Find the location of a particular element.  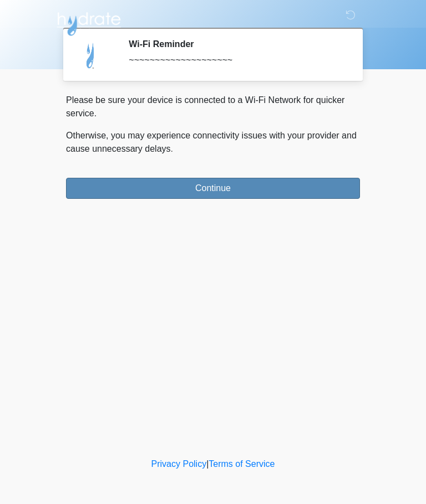

p: Otherwise, you may experience connectivity issues with your provider and cause unnecessary delays is located at coordinates (213, 142).